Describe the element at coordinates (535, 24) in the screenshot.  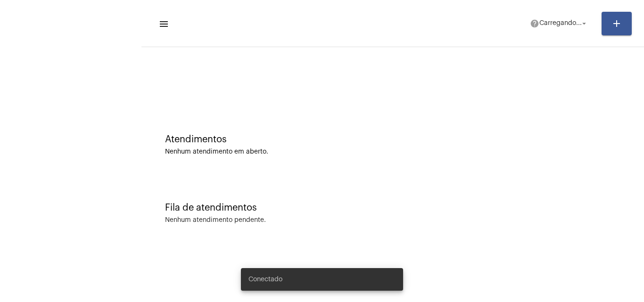
I see `mat-icon: help` at that location.